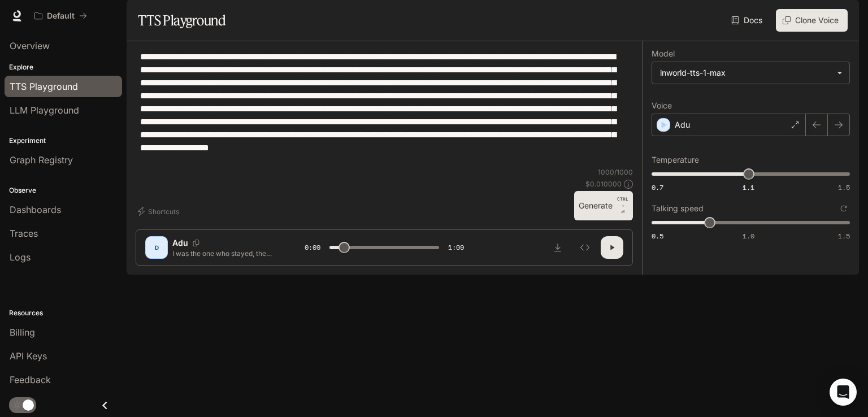 Image resolution: width=868 pixels, height=417 pixels. What do you see at coordinates (843, 209) in the screenshot?
I see `button: Reset to default` at bounding box center [843, 209].